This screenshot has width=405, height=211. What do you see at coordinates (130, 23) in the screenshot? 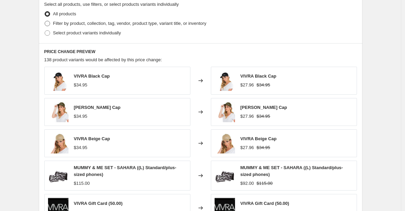
I see `span: Filter by product, collection, tag, vendor, product type, variant title, or inventory` at bounding box center [130, 23].